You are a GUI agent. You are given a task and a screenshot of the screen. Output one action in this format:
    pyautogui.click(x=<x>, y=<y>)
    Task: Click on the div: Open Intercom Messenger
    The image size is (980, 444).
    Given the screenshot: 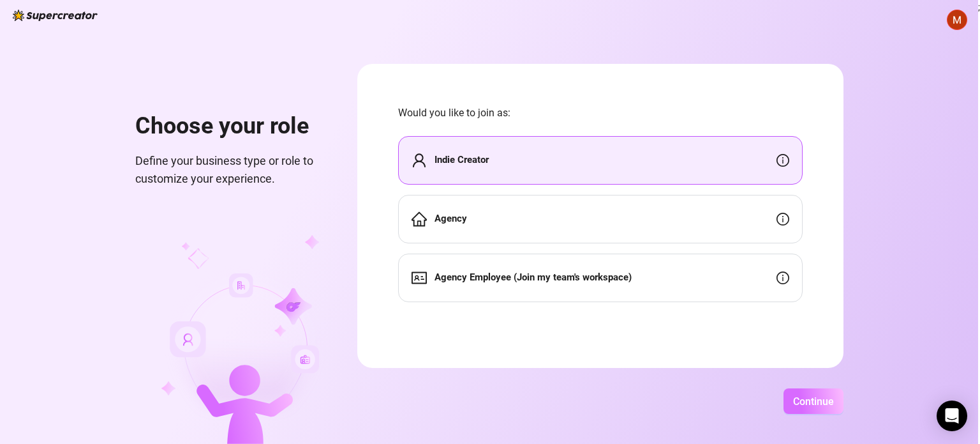 What is the action you would take?
    pyautogui.click(x=952, y=416)
    